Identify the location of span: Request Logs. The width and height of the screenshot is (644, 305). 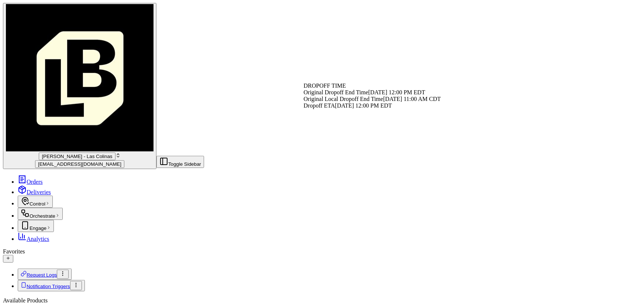
(42, 275).